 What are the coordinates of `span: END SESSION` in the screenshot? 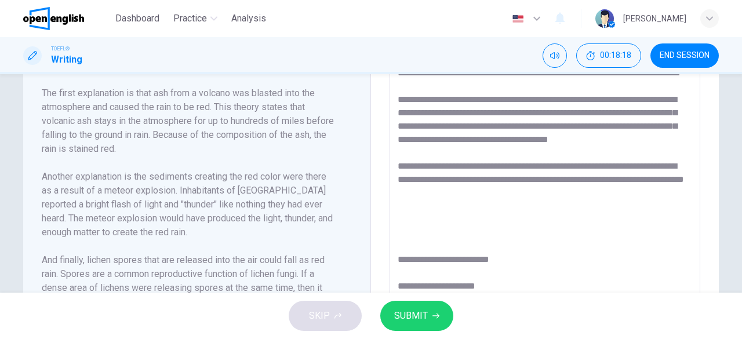 It's located at (684, 56).